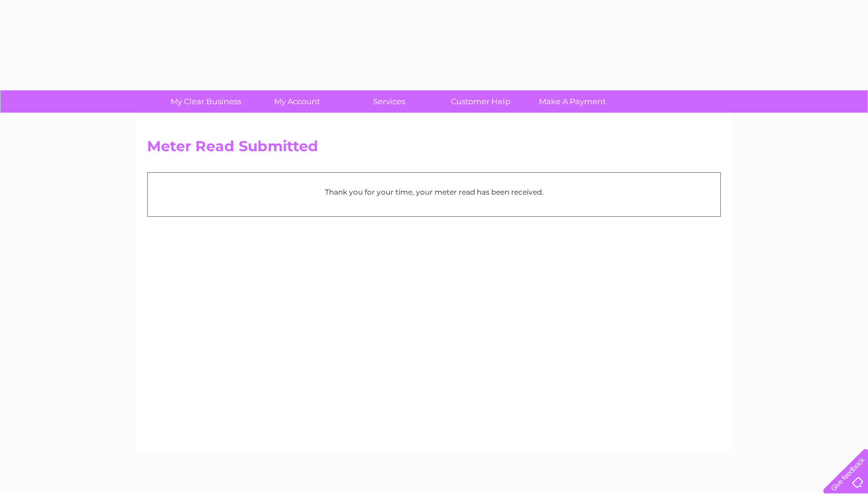  What do you see at coordinates (434, 192) in the screenshot?
I see `p: Thank you for your time, your meter read has been received.` at bounding box center [434, 192].